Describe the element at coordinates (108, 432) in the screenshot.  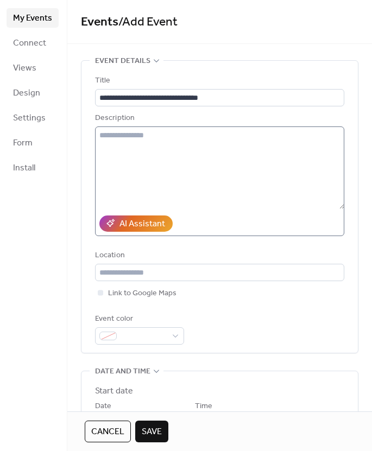
I see `button: Cancel` at that location.